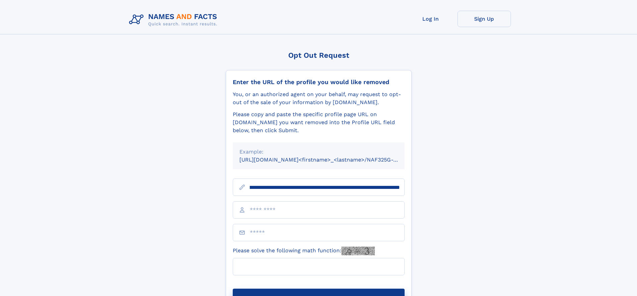 The height and width of the screenshot is (296, 637). Describe the element at coordinates (430, 19) in the screenshot. I see `a: Log In` at that location.